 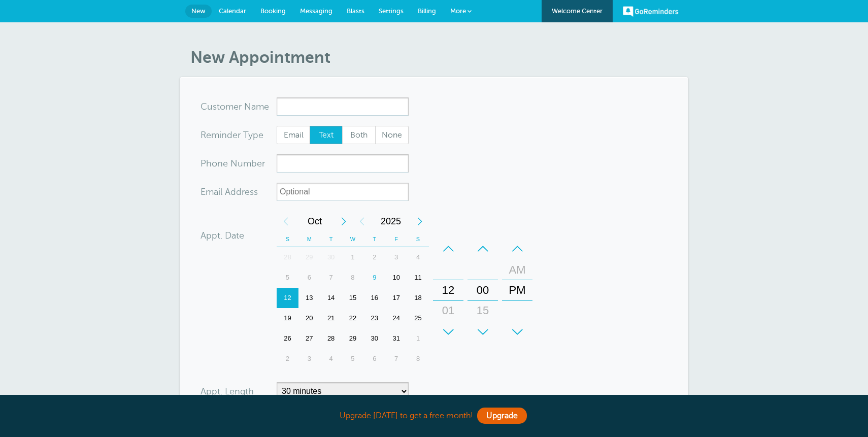 What do you see at coordinates (222, 236) in the screenshot?
I see `label: Appt. Date` at bounding box center [222, 236].